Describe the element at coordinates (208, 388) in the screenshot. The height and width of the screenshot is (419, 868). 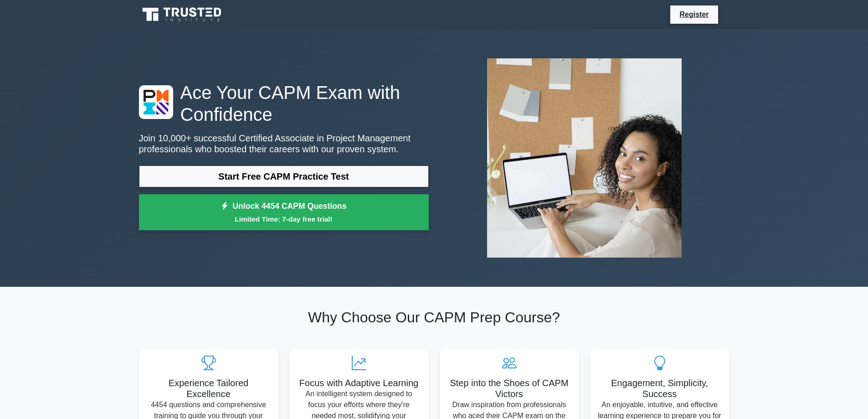
I see `h5: Experience Tailored Excellence` at that location.